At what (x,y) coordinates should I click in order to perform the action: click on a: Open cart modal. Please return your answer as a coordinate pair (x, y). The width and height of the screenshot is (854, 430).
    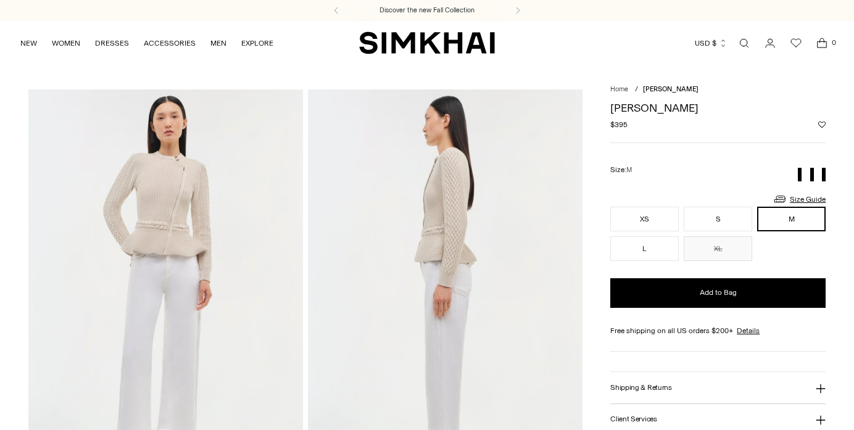
    Looking at the image, I should click on (822, 43).